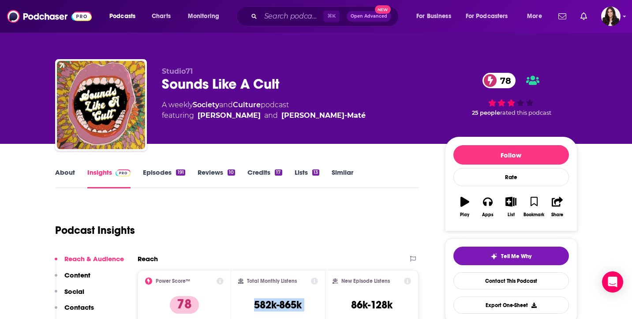 The width and height of the screenshot is (632, 319). I want to click on div: Bookmark, so click(533, 215).